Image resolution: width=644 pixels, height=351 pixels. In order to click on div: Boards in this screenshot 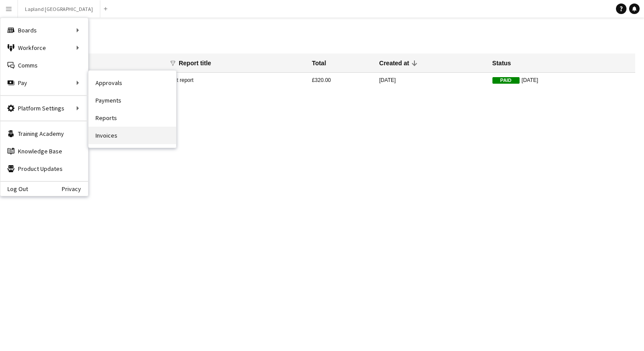, I will do `click(44, 30)`.